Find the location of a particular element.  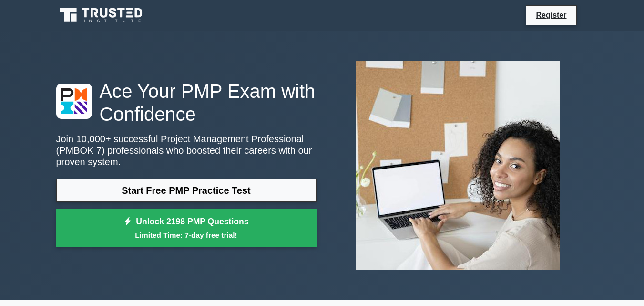

a: Start Free PMP Practice Test is located at coordinates (186, 190).